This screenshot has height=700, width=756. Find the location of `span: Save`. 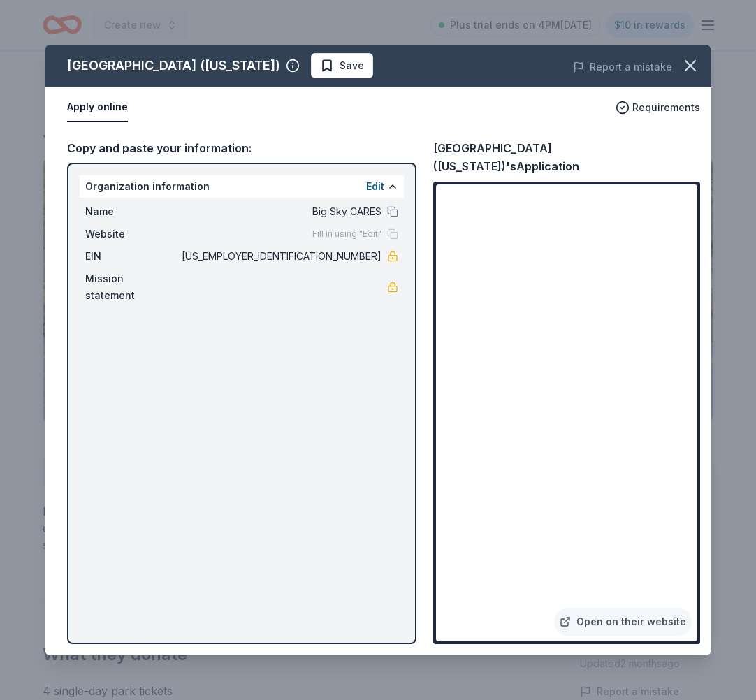

span: Save is located at coordinates (351, 65).